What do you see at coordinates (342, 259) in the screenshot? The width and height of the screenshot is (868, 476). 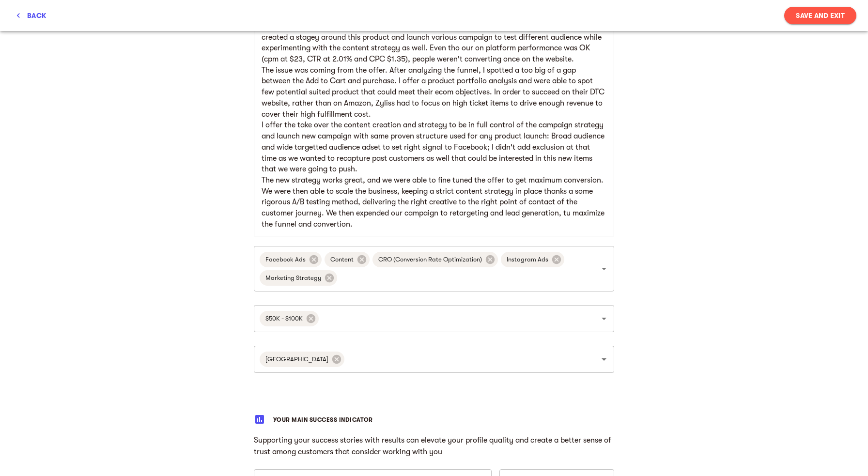 I see `span: Content` at bounding box center [342, 259].